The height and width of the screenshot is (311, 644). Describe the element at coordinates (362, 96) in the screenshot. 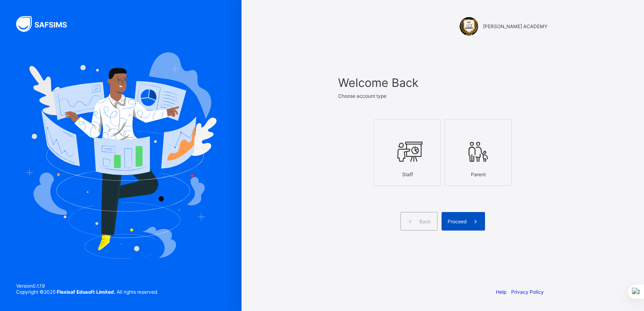

I see `span: Choose account type` at that location.